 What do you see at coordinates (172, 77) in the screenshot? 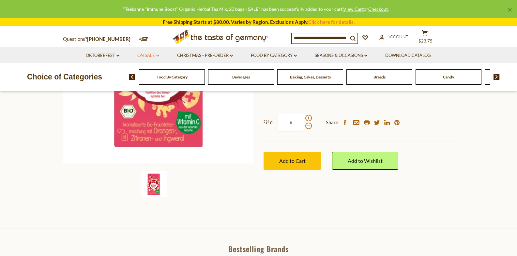
I see `span: Food By Category` at bounding box center [172, 77].